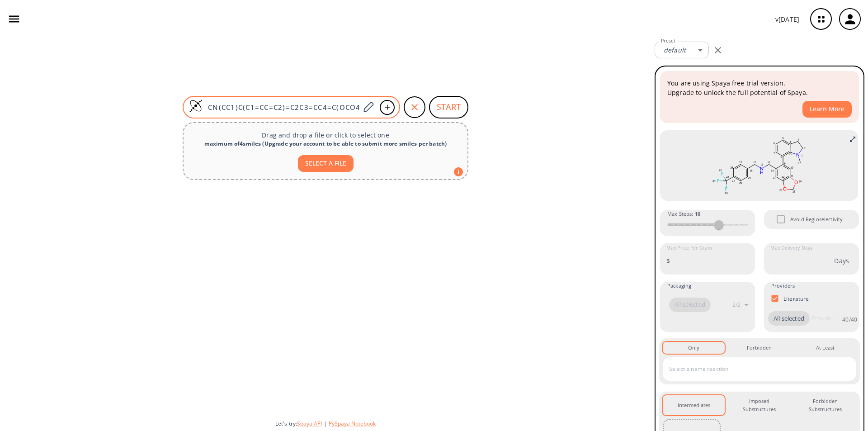  I want to click on span: Packaging, so click(679, 286).